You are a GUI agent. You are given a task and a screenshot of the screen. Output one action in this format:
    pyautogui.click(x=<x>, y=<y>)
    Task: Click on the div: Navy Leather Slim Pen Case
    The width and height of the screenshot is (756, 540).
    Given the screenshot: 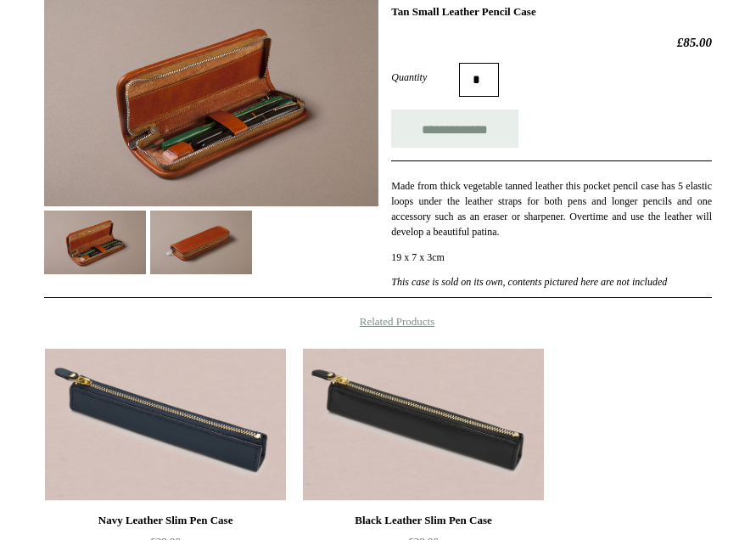 What is the action you would take?
    pyautogui.click(x=165, y=520)
    